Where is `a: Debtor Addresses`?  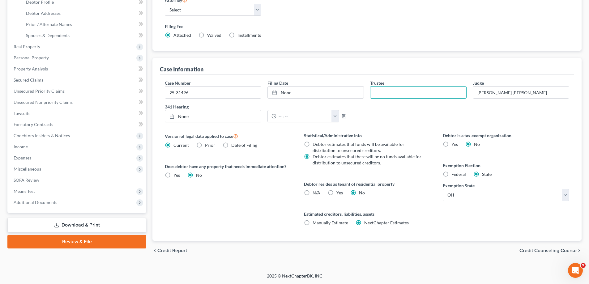 a: Debtor Addresses is located at coordinates (83, 13).